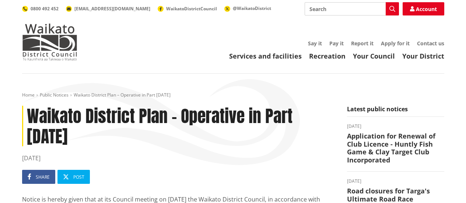 The height and width of the screenshot is (203, 466). What do you see at coordinates (252, 8) in the screenshot?
I see `span: @WaikatoDistrict` at bounding box center [252, 8].